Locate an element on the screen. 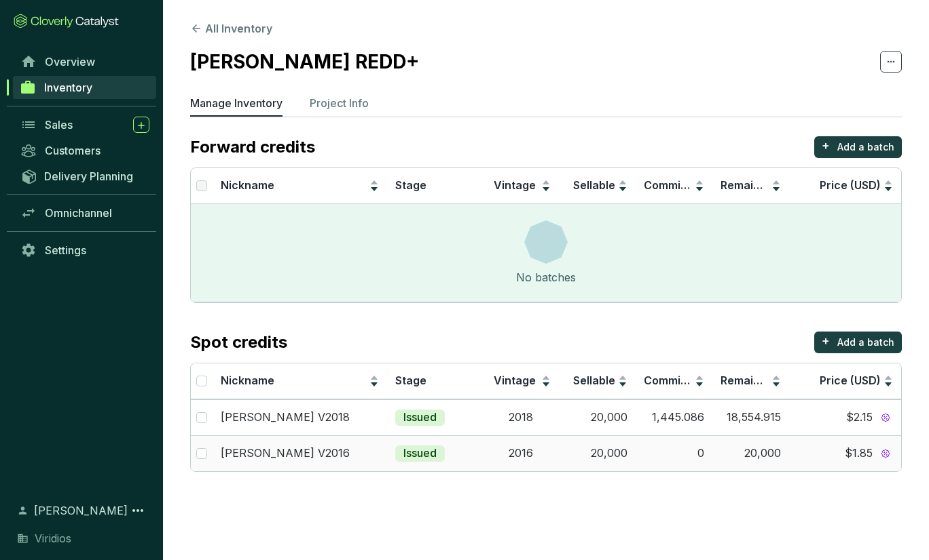  a: Delivery Planning is located at coordinates (85, 176).